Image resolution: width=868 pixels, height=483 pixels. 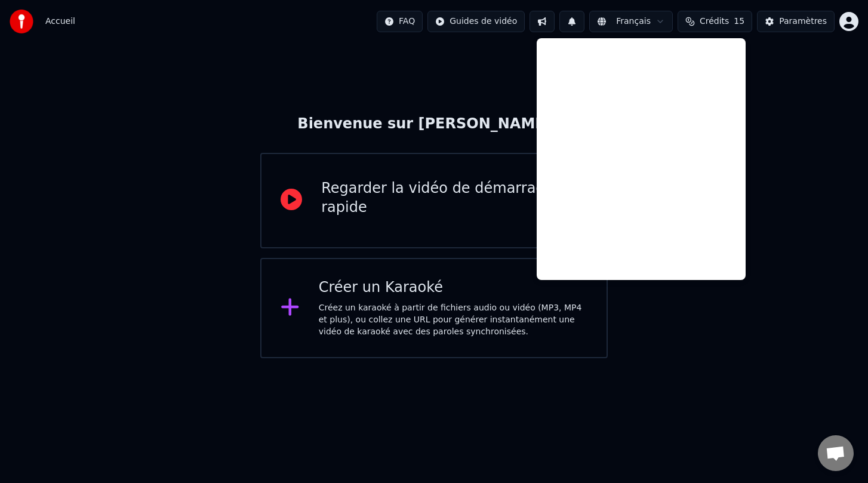 I want to click on span: 15, so click(x=740, y=22).